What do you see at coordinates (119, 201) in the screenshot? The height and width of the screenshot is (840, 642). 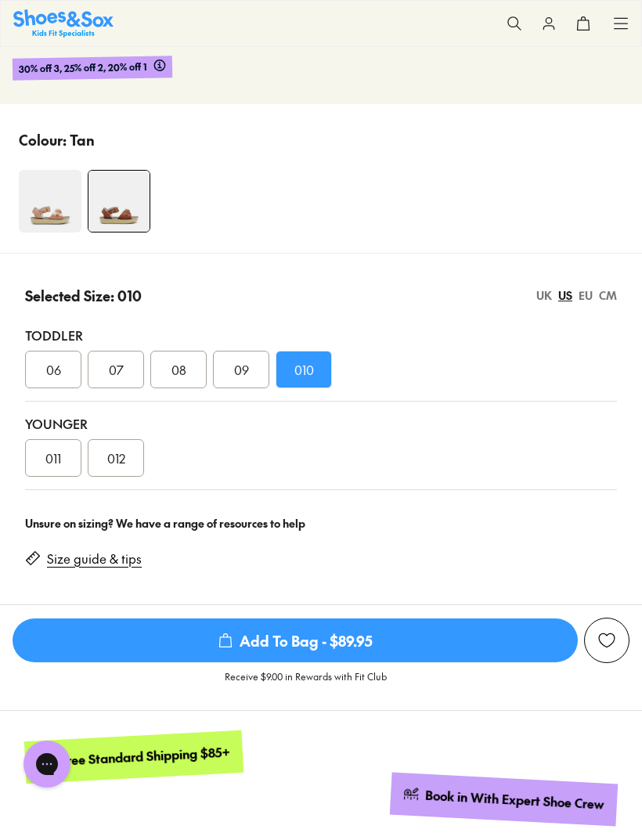 I see `img: 4-474414_1` at bounding box center [119, 201].